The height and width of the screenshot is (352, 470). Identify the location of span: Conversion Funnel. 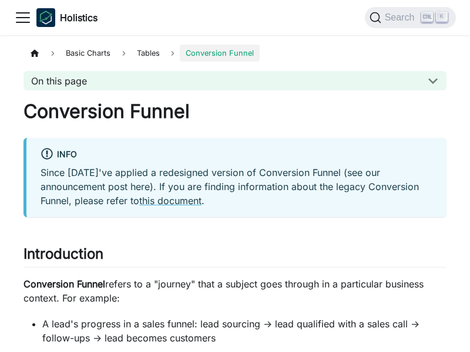
(220, 53).